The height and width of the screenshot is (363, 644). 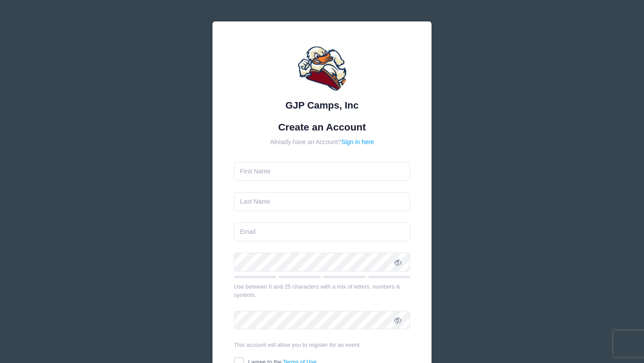 I want to click on input: Last Name, so click(x=322, y=202).